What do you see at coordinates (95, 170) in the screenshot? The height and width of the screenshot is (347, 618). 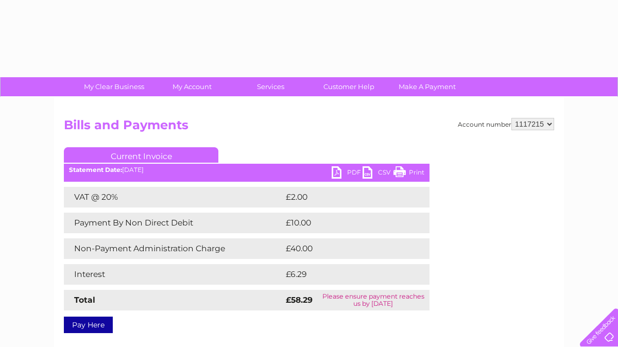 I see `b: Statement Date:` at bounding box center [95, 170].